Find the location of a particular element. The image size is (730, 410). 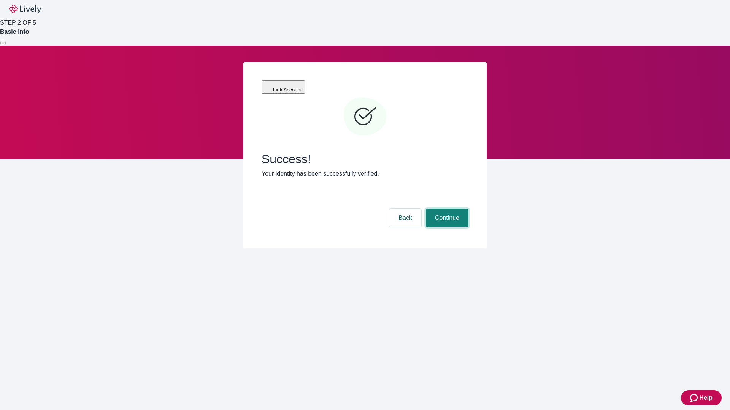

svg: Checkmark icon is located at coordinates (365, 117).